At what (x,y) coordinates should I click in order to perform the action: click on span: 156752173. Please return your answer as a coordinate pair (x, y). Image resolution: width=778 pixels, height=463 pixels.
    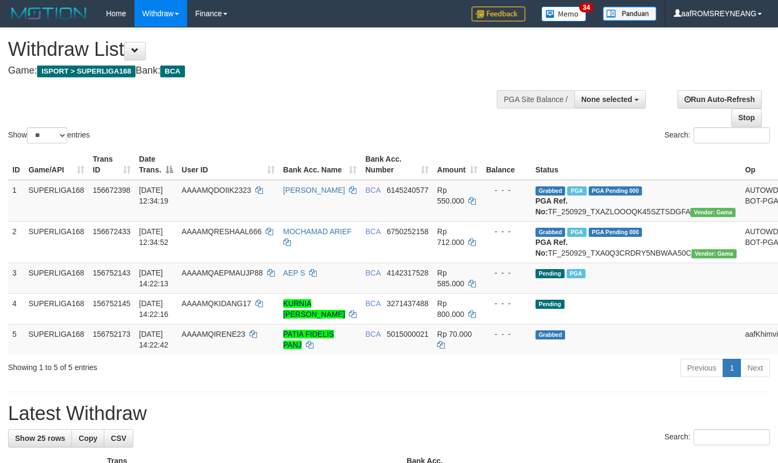
    Looking at the image, I should click on (112, 334).